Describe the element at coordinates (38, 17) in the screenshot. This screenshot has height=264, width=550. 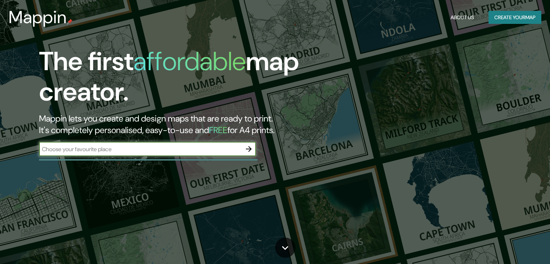
I see `h3: Mappin` at that location.